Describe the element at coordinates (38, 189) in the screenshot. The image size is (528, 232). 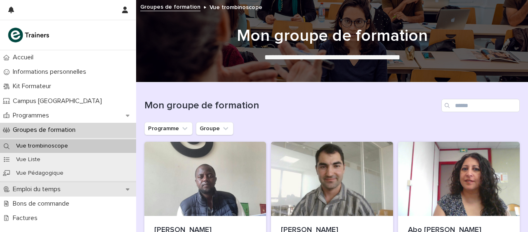
I see `p: Emploi du temps` at that location.